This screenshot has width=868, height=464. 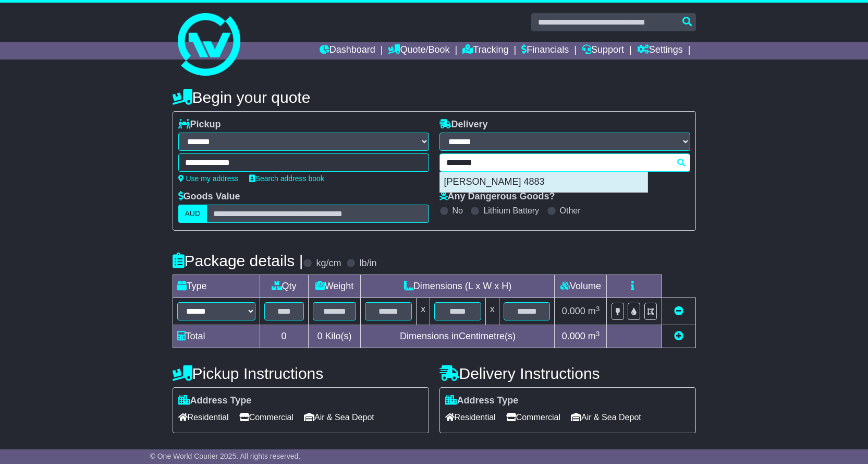 I want to click on td: Type, so click(x=216, y=286).